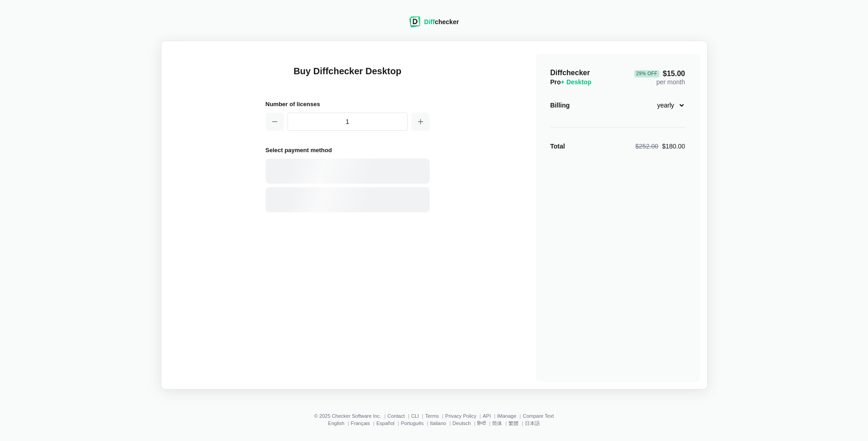 The width and height of the screenshot is (868, 441). Describe the element at coordinates (576, 82) in the screenshot. I see `span: + Desktop` at that location.